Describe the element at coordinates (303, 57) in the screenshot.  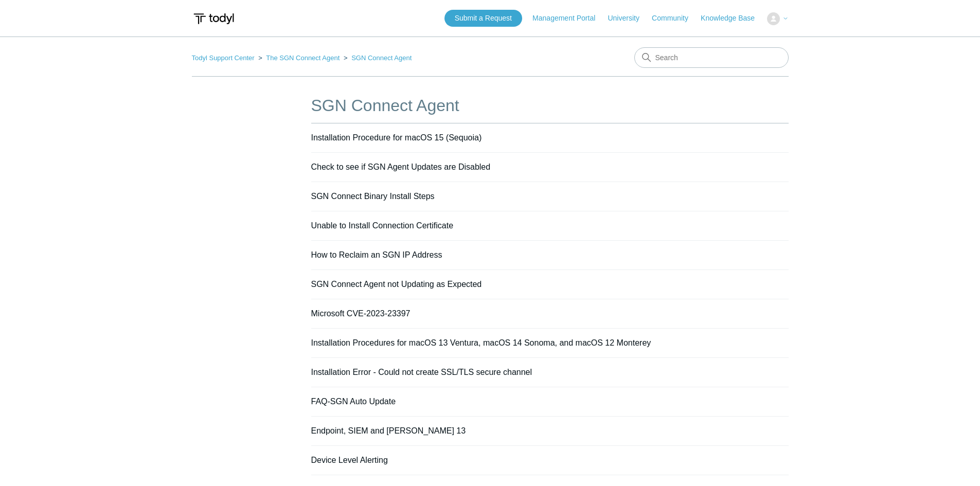
I see `a: The SGN Connect Agent` at that location.